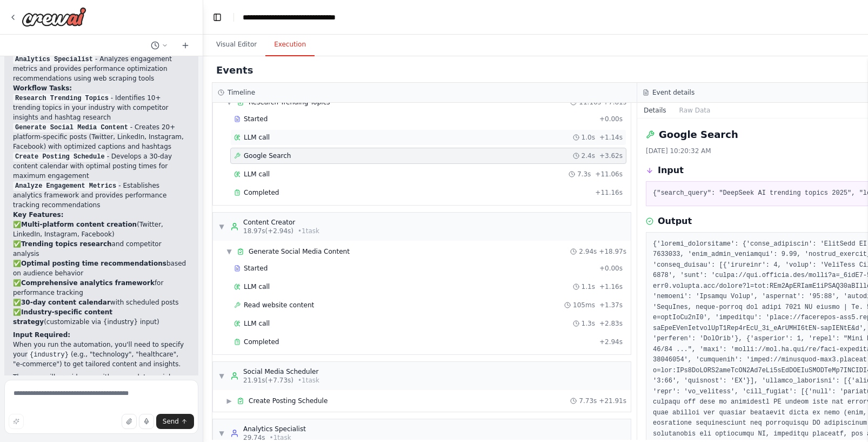 The width and height of the screenshot is (868, 442). What do you see at coordinates (87, 283) in the screenshot?
I see `strong: Comprehensive analytics framework` at bounding box center [87, 283].